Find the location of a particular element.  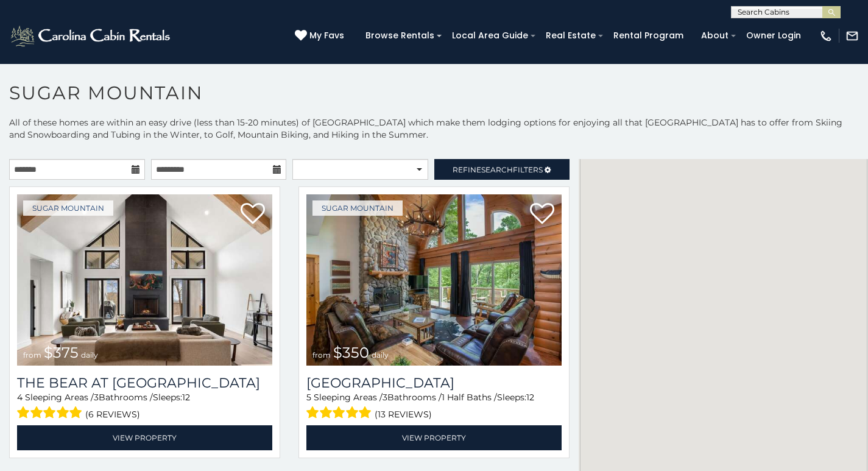

a: About is located at coordinates (714, 35).